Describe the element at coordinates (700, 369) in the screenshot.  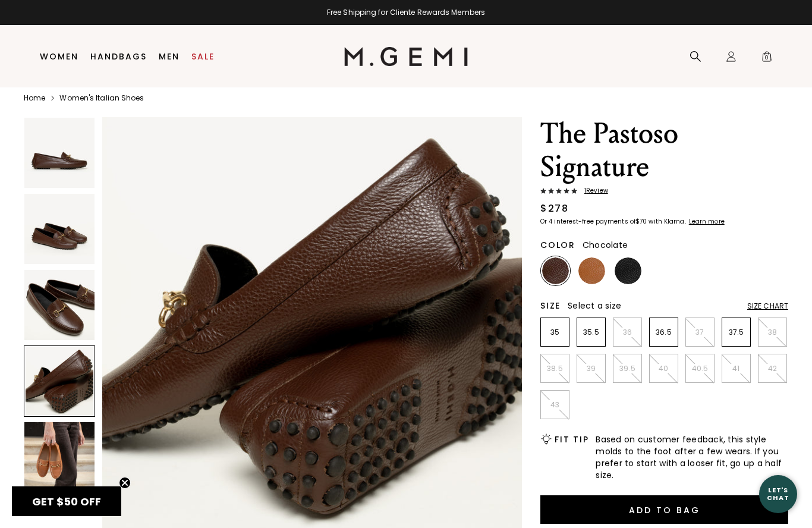
I see `p: 40.5` at that location.